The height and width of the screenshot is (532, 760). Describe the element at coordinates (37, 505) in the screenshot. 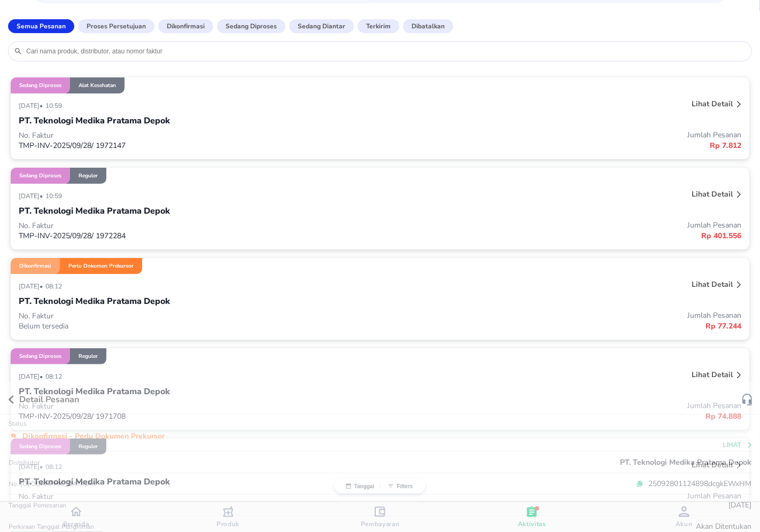

I see `p: Tanggal pemesanan` at that location.